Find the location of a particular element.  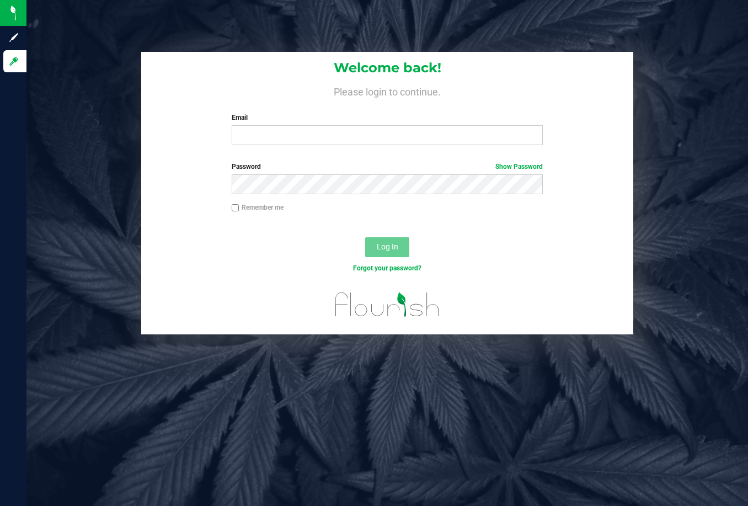

label: Remember me is located at coordinates (258, 207).